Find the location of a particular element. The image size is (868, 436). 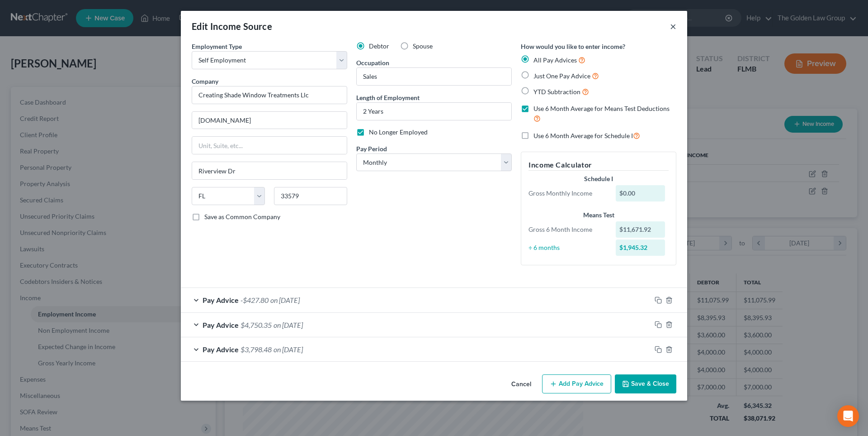

div: Means Test is located at coordinates (598, 215).